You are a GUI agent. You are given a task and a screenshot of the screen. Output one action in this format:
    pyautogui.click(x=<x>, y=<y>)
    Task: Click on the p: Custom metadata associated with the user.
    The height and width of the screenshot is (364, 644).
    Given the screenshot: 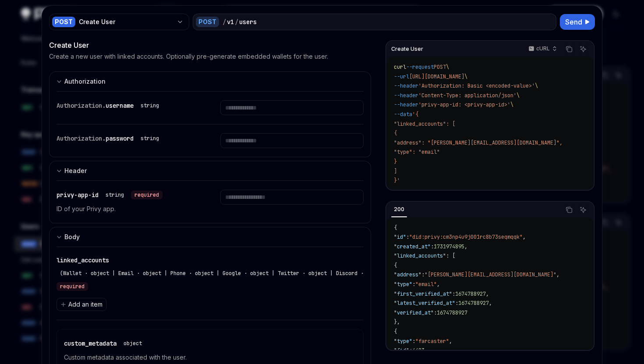 What is the action you would take?
    pyautogui.click(x=210, y=357)
    